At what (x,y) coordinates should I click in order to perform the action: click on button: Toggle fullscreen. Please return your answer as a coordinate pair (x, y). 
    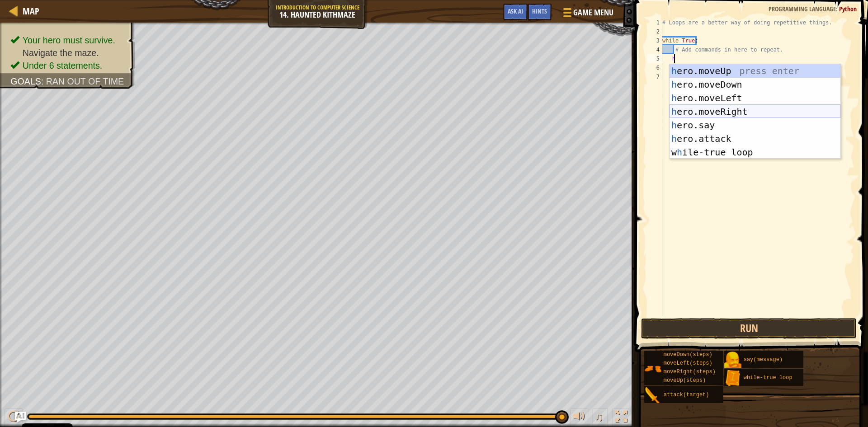
    Looking at the image, I should click on (621, 417).